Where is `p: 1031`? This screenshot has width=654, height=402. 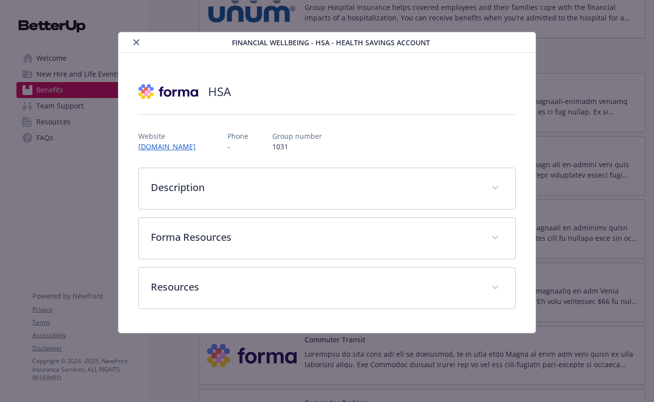 p: 1031 is located at coordinates (297, 146).